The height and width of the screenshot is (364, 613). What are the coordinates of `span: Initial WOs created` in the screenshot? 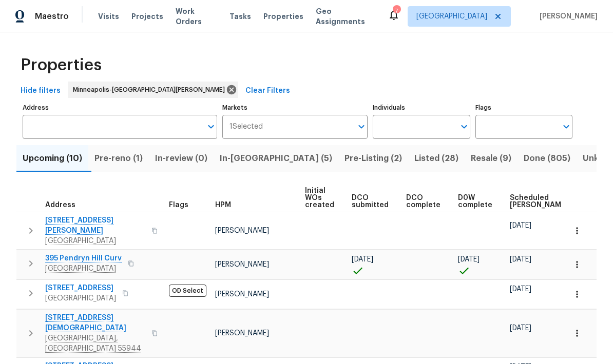 It's located at (319, 198).